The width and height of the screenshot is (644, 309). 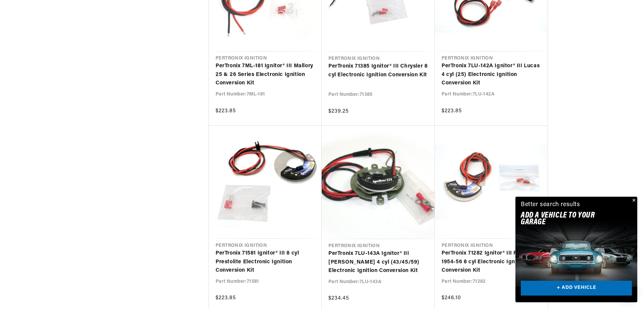 What do you see at coordinates (265, 262) in the screenshot?
I see `a: PerTronix 71581 Ignitor® III 8 cyl Prestolite Electronic Ignition Conversion Kit` at bounding box center [265, 262].